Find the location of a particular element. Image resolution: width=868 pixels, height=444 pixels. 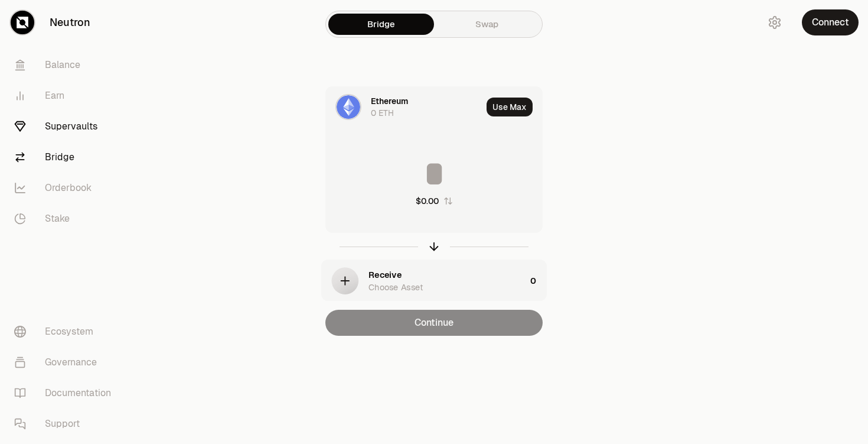

button: Connect is located at coordinates (830, 23).